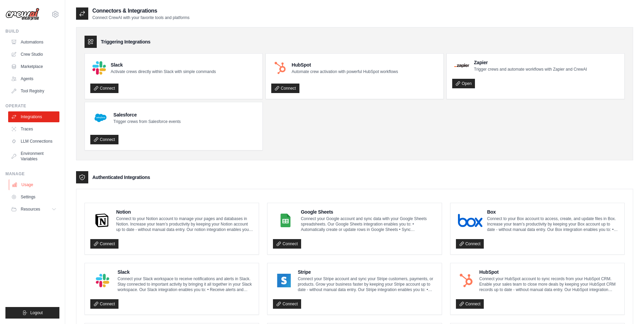  Describe the element at coordinates (34, 79) in the screenshot. I see `a: Agents` at that location.